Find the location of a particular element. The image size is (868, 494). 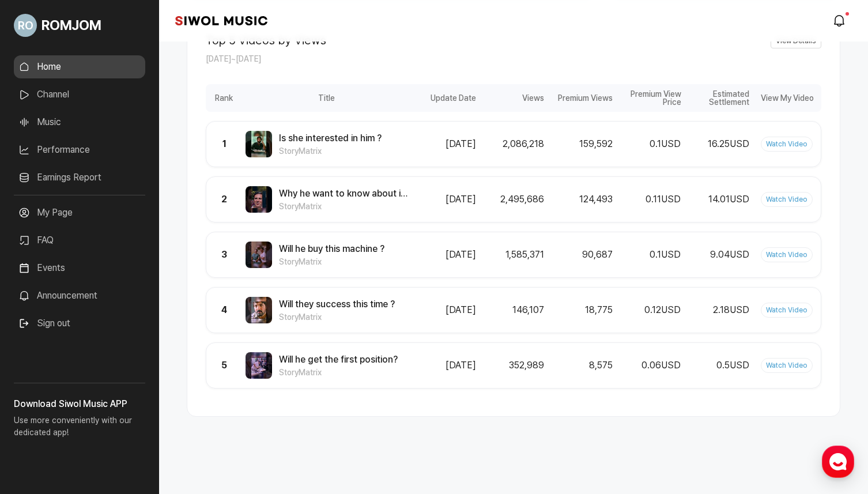

div: 352,989 is located at coordinates (514, 366).